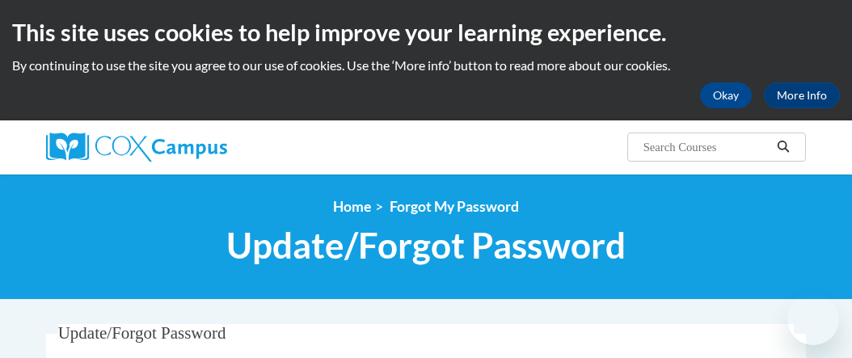 Image resolution: width=852 pixels, height=358 pixels. What do you see at coordinates (454, 206) in the screenshot?
I see `span: Forgot My Password` at bounding box center [454, 206].